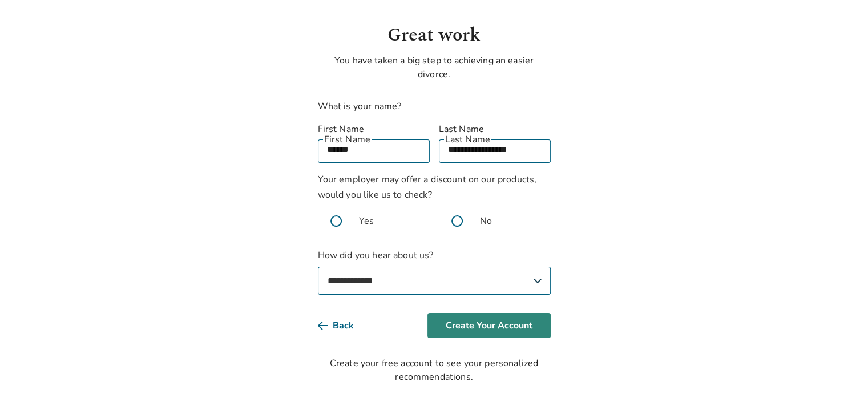 The width and height of the screenshot is (868, 397). What do you see at coordinates (428, 187) in the screenshot?
I see `span: Your employer may offer a discount on our products, would you like us to check?` at bounding box center [428, 187].